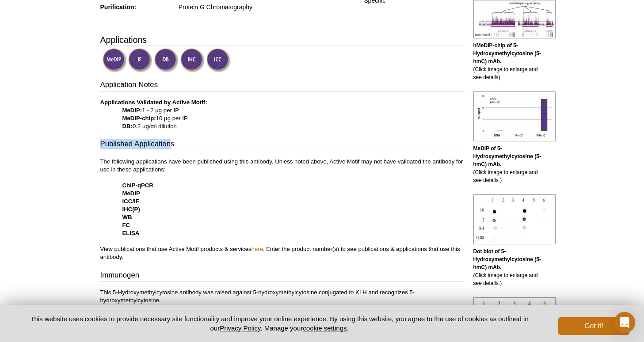 This screenshot has height=342, width=644. What do you see at coordinates (282, 297) in the screenshot?
I see `p: This 5-Hydroxymethylcytosine antibody was raised against 5-hydroxymethylcytosine conjugated to KL...` at bounding box center [282, 297].